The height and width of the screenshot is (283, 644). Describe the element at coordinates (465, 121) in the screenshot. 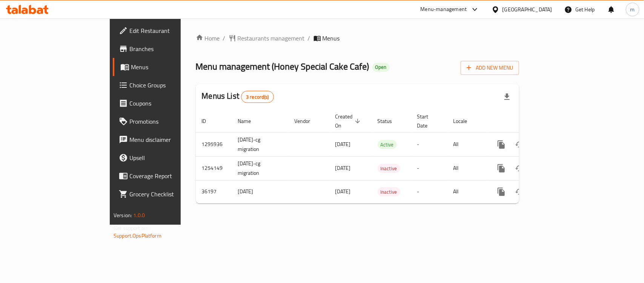

I see `span: Locale` at that location.